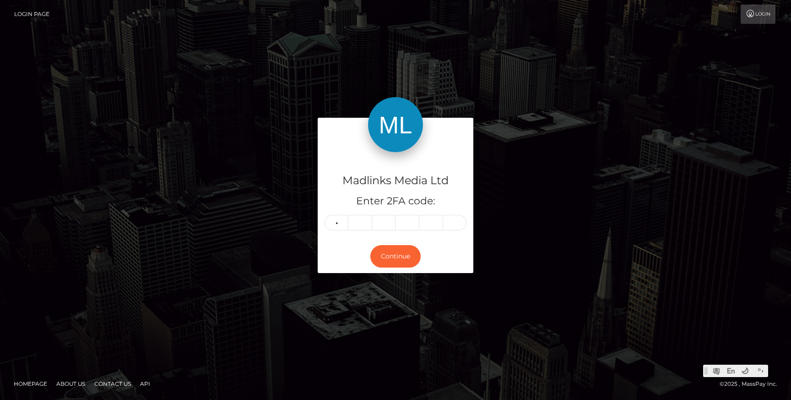 This screenshot has height=400, width=791. I want to click on a: API, so click(145, 383).